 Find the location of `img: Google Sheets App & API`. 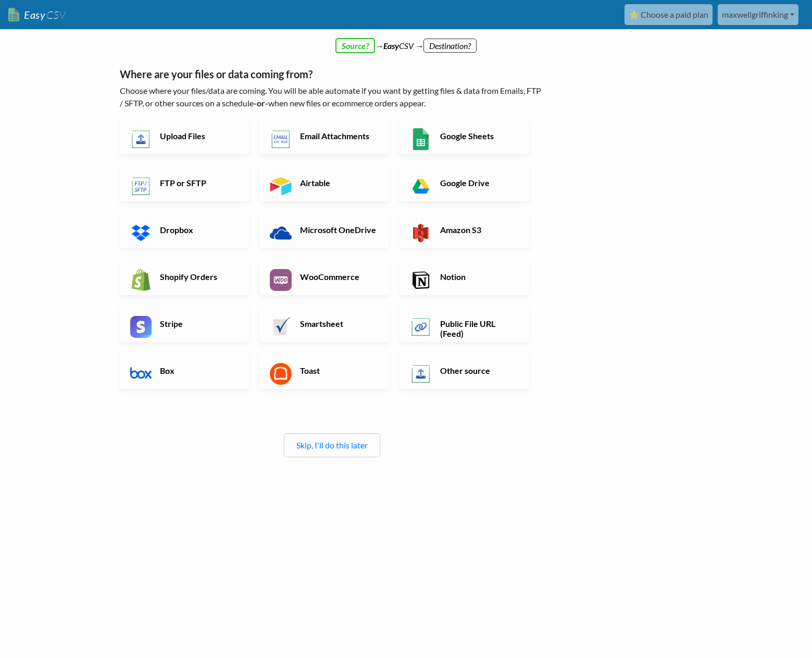

img: Google Sheets App & API is located at coordinates (421, 139).